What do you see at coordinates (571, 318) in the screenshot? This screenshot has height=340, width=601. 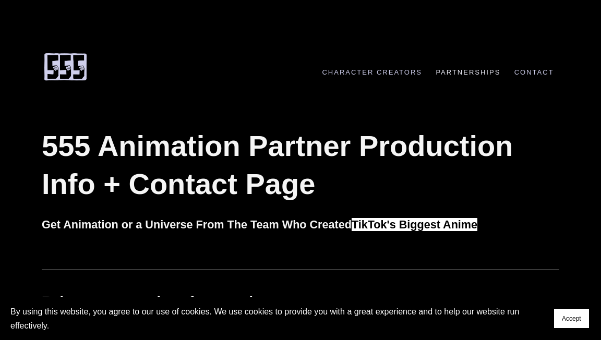 I see `button: Accept` at bounding box center [571, 318].